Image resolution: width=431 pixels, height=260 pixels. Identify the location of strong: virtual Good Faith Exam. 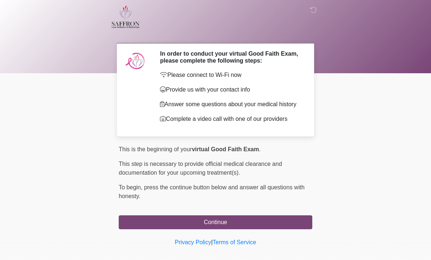
(226, 149).